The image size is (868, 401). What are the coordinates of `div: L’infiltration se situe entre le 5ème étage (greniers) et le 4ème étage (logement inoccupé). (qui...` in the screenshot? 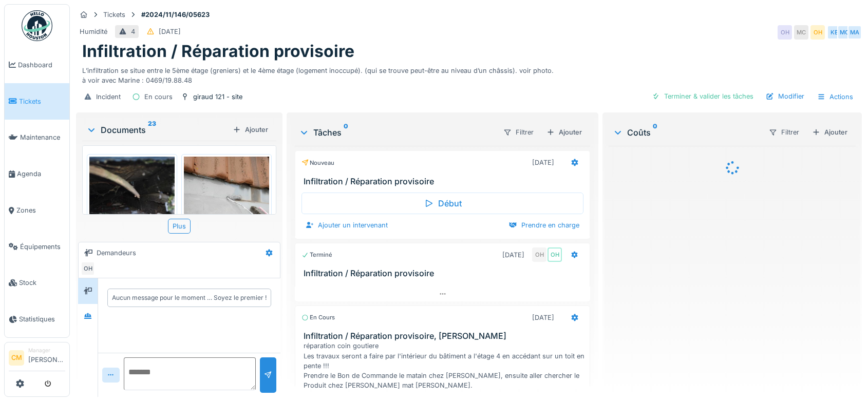 It's located at (468, 73).